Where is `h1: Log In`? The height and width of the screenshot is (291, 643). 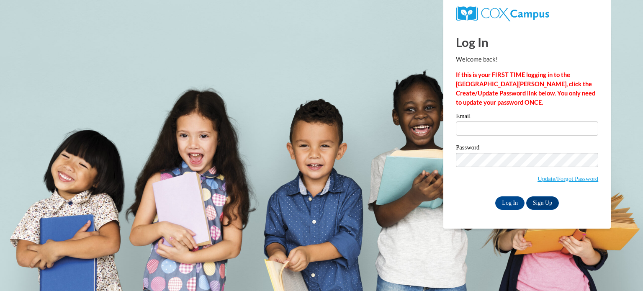
h1: Log In is located at coordinates (527, 42).